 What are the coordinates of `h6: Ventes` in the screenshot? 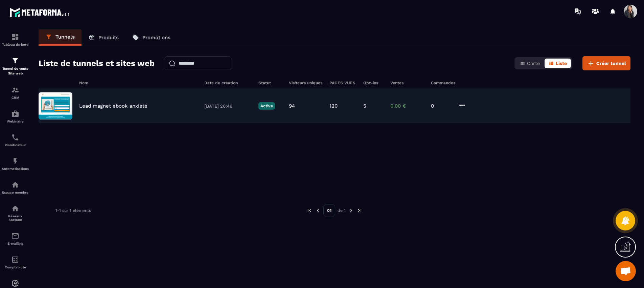 It's located at (407, 83).